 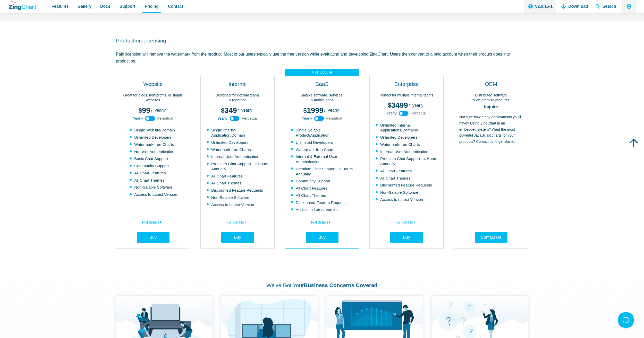 What do you see at coordinates (322, 41) in the screenshot?
I see `h2: Production Licensing` at bounding box center [322, 41].